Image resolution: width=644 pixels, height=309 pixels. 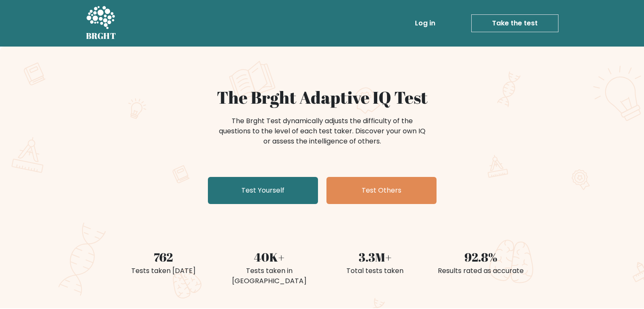 What do you see at coordinates (269, 257) in the screenshot?
I see `div: 40K+` at bounding box center [269, 257].